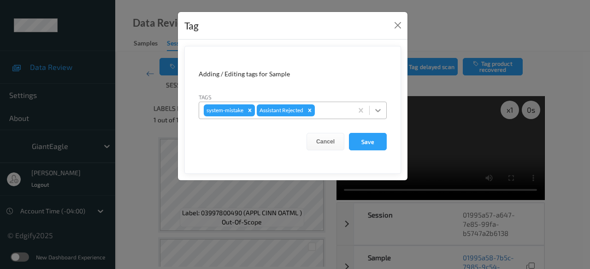 The image size is (590, 269). What do you see at coordinates (310, 111) in the screenshot?
I see `div: Remove Assistant Rejected` at bounding box center [310, 111].